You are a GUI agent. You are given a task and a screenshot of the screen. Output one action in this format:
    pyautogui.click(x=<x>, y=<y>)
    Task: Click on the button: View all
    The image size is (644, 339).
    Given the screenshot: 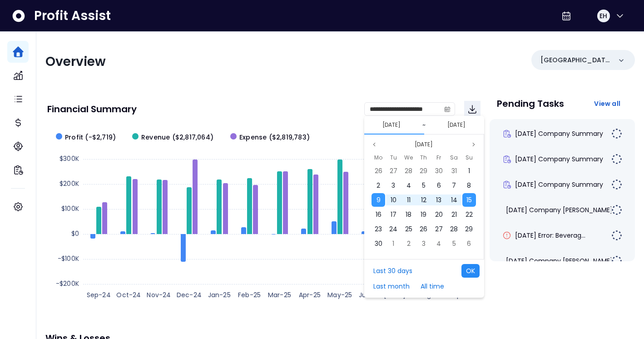 What is the action you would take?
    pyautogui.click(x=607, y=103)
    